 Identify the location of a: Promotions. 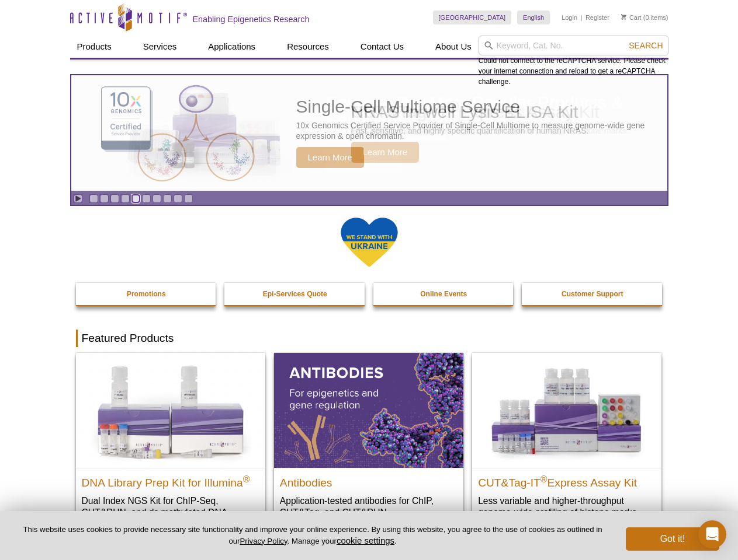
(147, 294).